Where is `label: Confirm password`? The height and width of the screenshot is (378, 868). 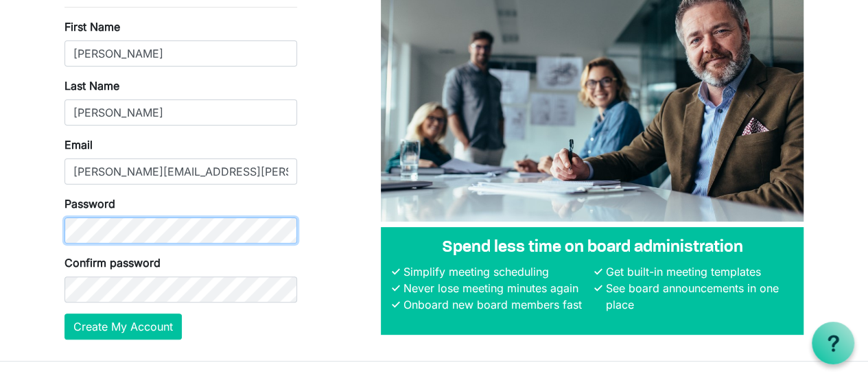
label: Confirm password is located at coordinates (112, 263).